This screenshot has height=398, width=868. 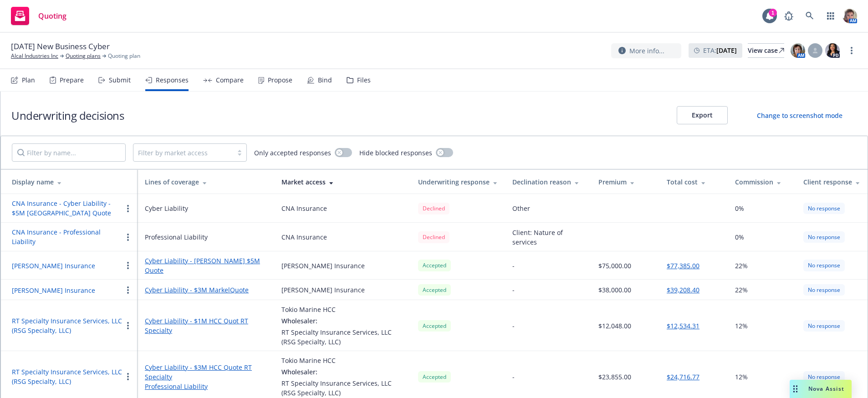 What do you see at coordinates (166, 208) in the screenshot?
I see `div: Cyber Liability` at bounding box center [166, 208].